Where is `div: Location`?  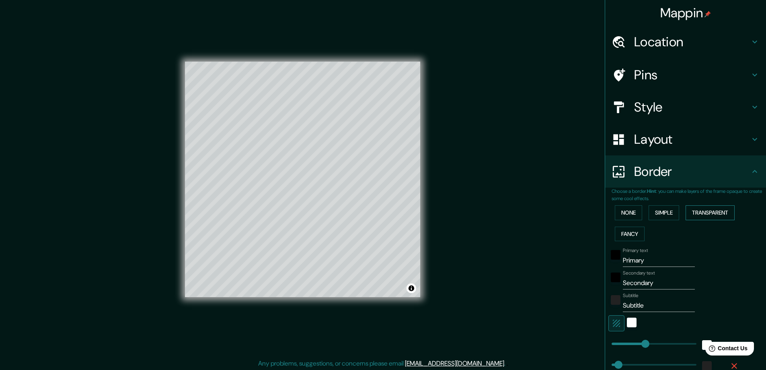
div: Location is located at coordinates (686, 42).